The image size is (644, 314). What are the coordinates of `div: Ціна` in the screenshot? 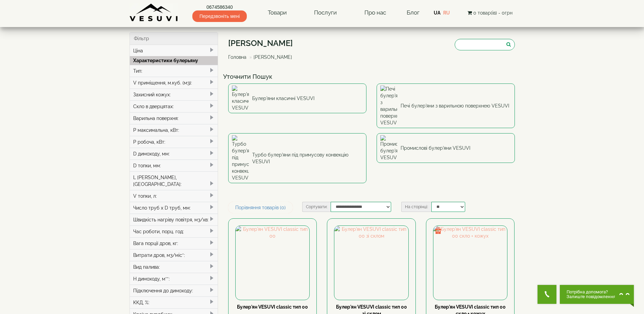 It's located at (174, 51).